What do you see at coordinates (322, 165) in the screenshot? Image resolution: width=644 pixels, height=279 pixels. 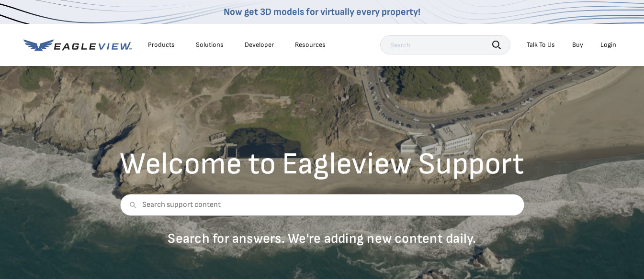 I see `h2: Welcome to Eagleview Support` at bounding box center [322, 165].